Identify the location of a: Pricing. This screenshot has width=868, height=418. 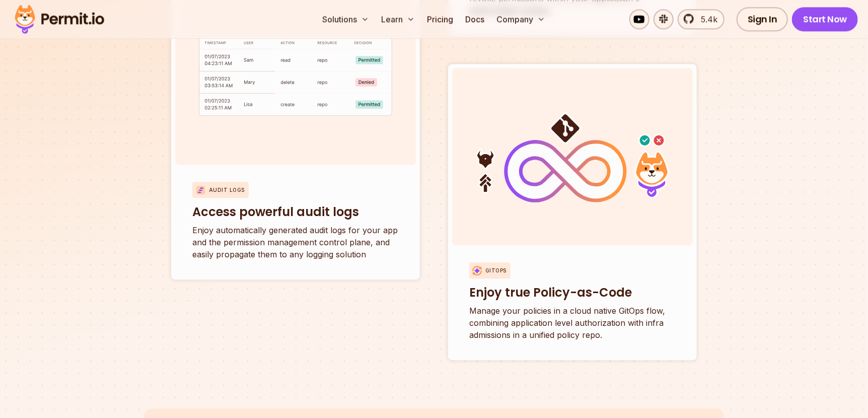
(439, 19).